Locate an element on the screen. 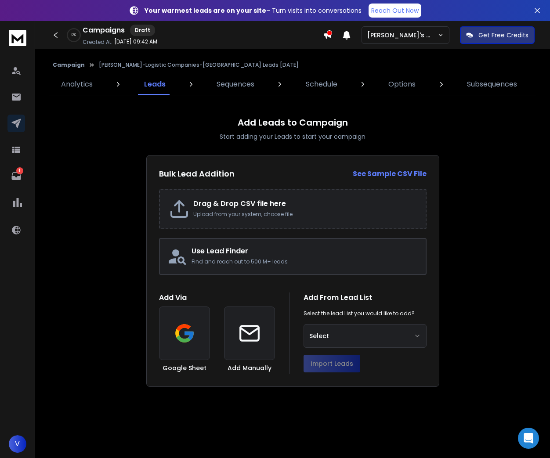 Image resolution: width=550 pixels, height=458 pixels. p: 1 is located at coordinates (20, 171).